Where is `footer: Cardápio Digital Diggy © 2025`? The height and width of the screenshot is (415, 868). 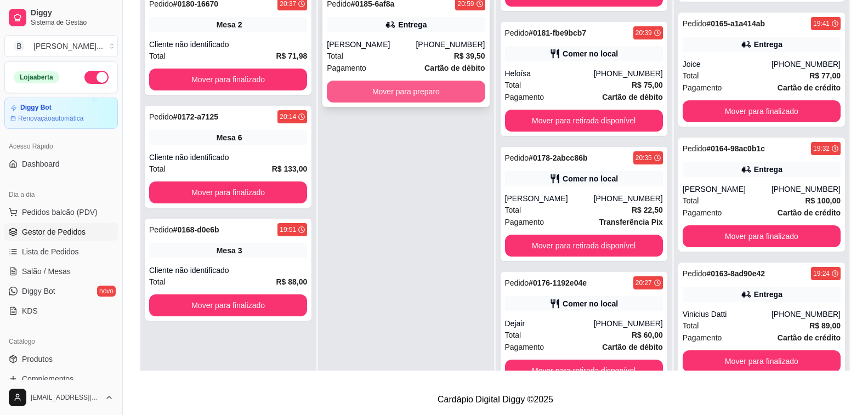
footer: Cardápio Digital Diggy © 2025 is located at coordinates (495, 400).